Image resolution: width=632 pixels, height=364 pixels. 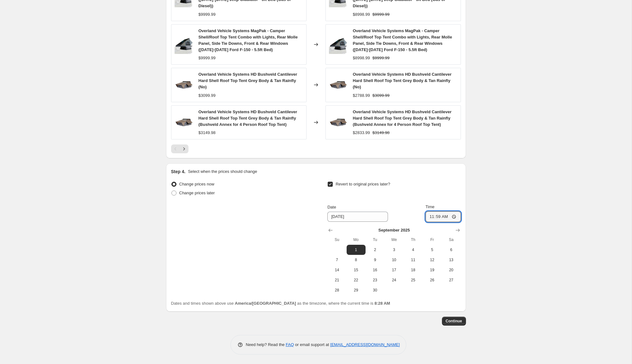 I want to click on b: 8:28 AM, so click(x=382, y=303).